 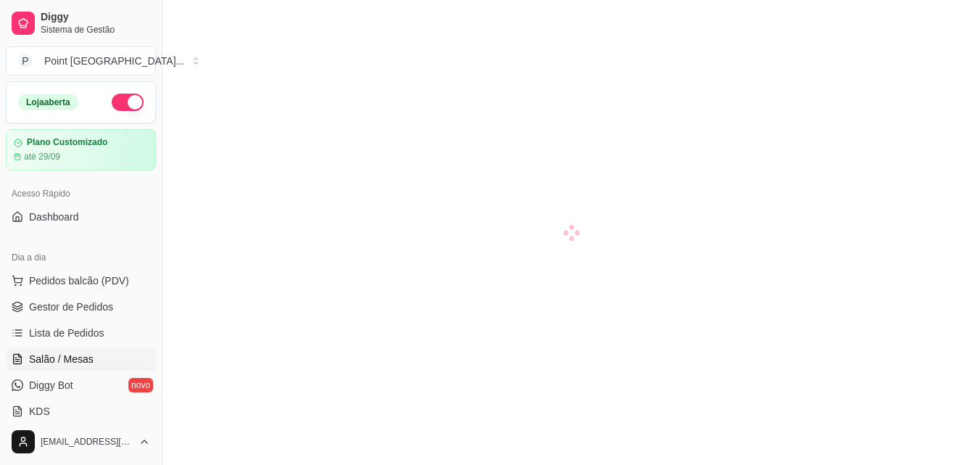 What do you see at coordinates (54, 217) in the screenshot?
I see `span: Dashboard` at bounding box center [54, 217].